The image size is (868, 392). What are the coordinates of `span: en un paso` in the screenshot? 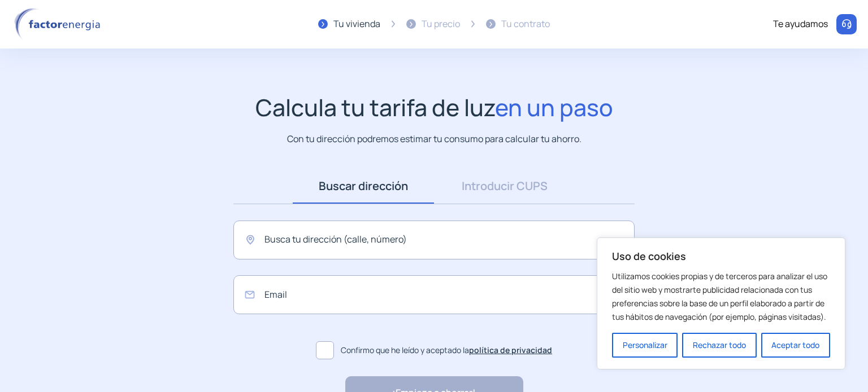 It's located at (554, 108).